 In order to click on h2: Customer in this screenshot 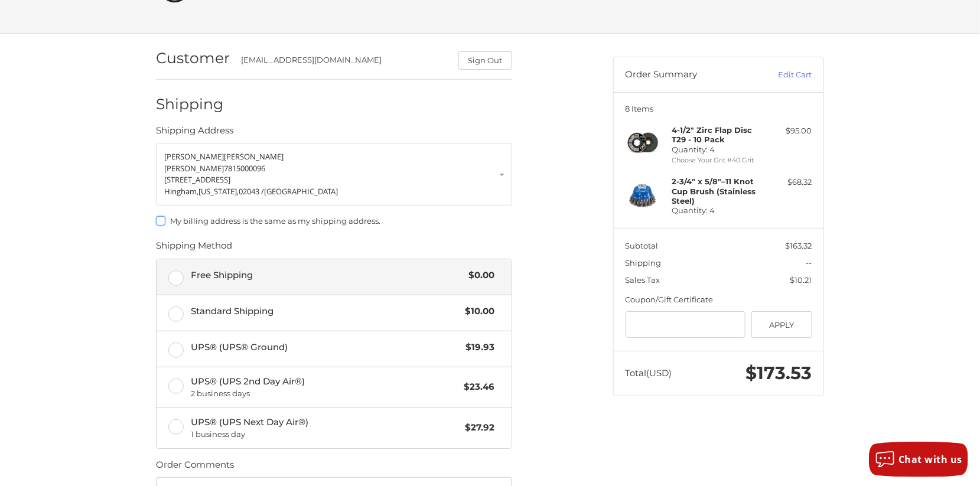, I will do `click(193, 58)`.